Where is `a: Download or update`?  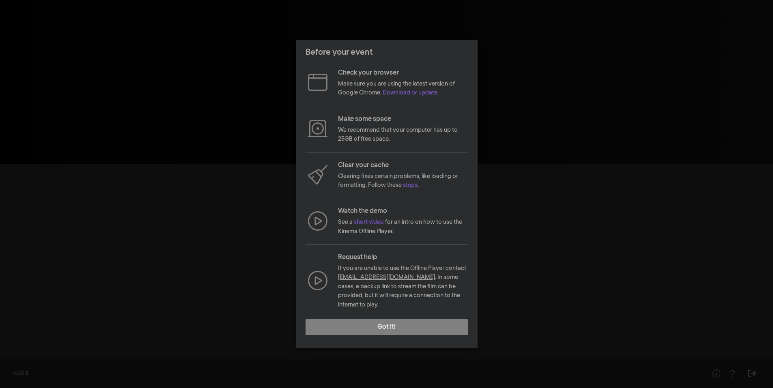
a: Download or update is located at coordinates (410, 93).